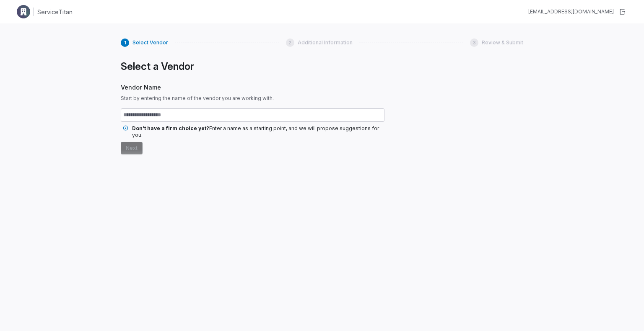  Describe the element at coordinates (55, 12) in the screenshot. I see `h1: ServiceTitan` at that location.